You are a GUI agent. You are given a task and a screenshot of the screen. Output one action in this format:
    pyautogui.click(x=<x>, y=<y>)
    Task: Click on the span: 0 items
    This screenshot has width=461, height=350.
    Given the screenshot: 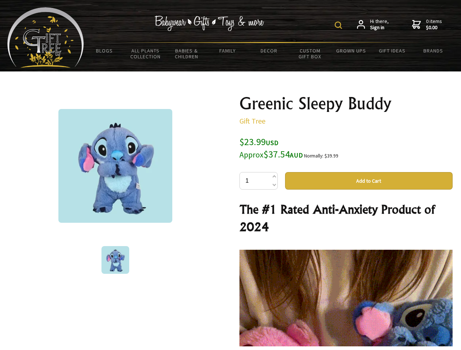 What is the action you would take?
    pyautogui.click(x=434, y=24)
    